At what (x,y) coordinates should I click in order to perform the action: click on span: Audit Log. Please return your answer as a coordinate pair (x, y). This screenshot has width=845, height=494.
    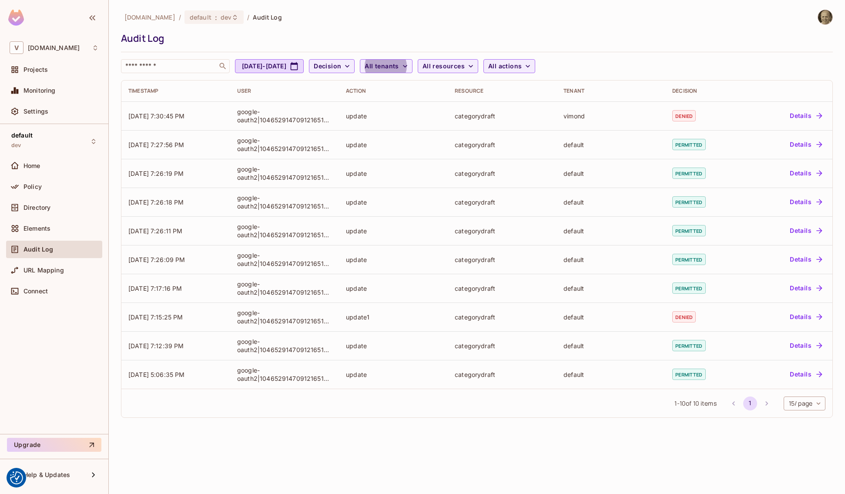
    Looking at the image, I should click on (267, 17).